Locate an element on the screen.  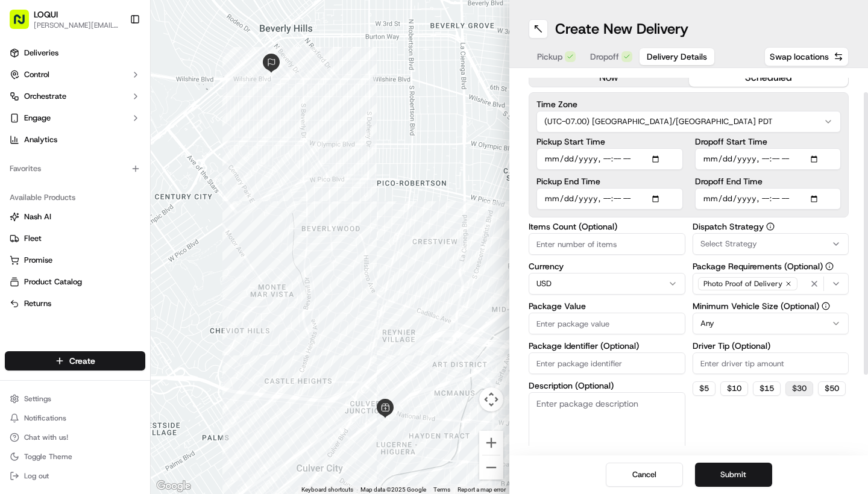
a: Terms (opens in new tab) is located at coordinates (442, 489).